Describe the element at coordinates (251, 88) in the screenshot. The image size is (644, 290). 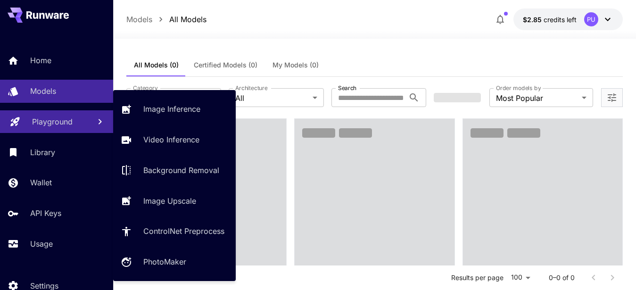
I see `label: Architecture` at that location.